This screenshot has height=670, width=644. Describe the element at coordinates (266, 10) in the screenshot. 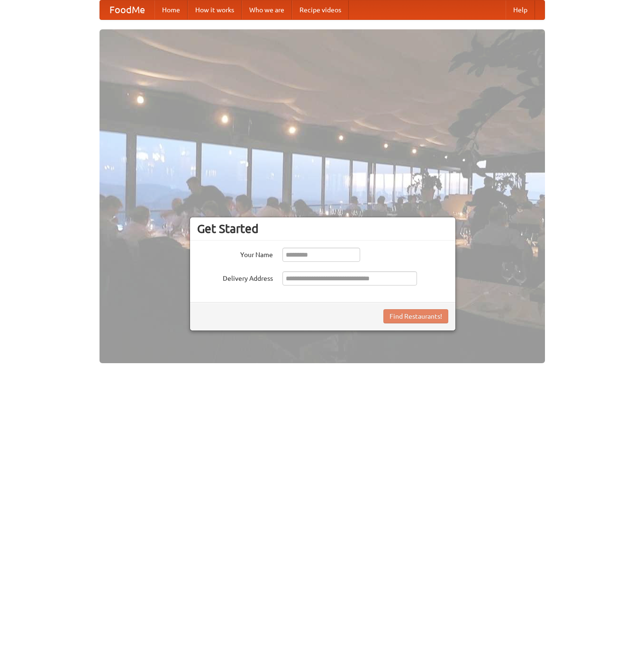

I see `a: Who we are` at that location.